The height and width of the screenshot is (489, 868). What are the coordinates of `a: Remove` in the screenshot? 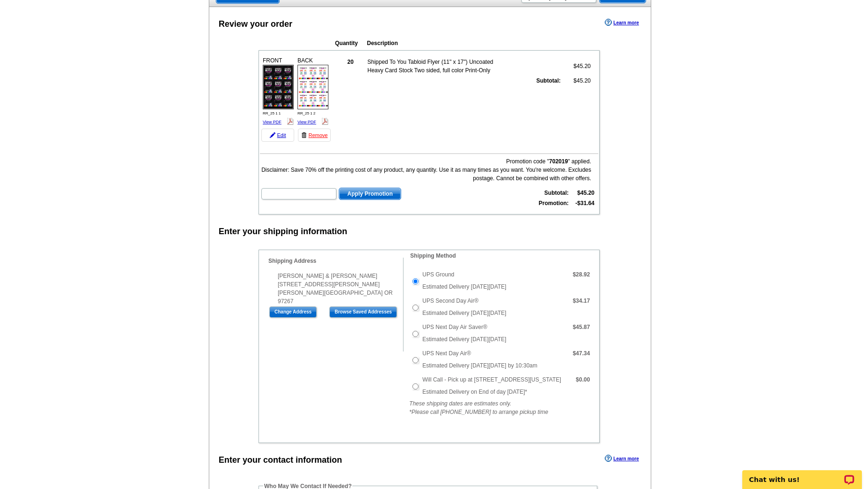 It's located at (314, 135).